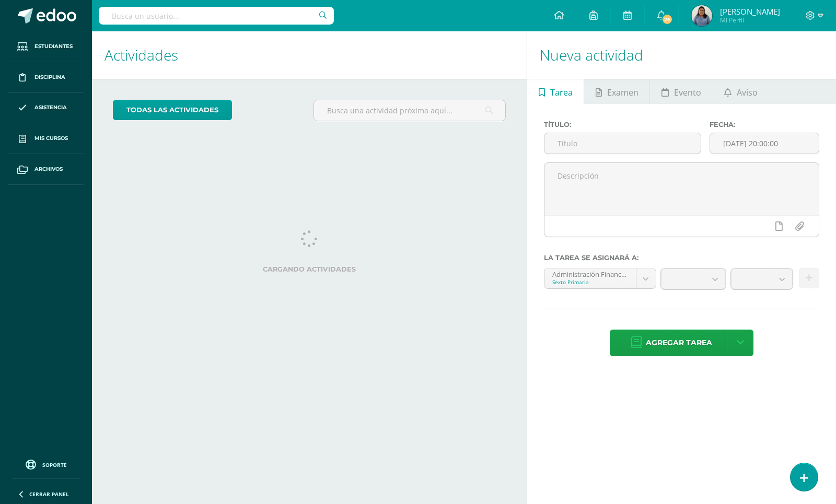 Image resolution: width=836 pixels, height=504 pixels. Describe the element at coordinates (617, 91) in the screenshot. I see `a: Examen` at that location.